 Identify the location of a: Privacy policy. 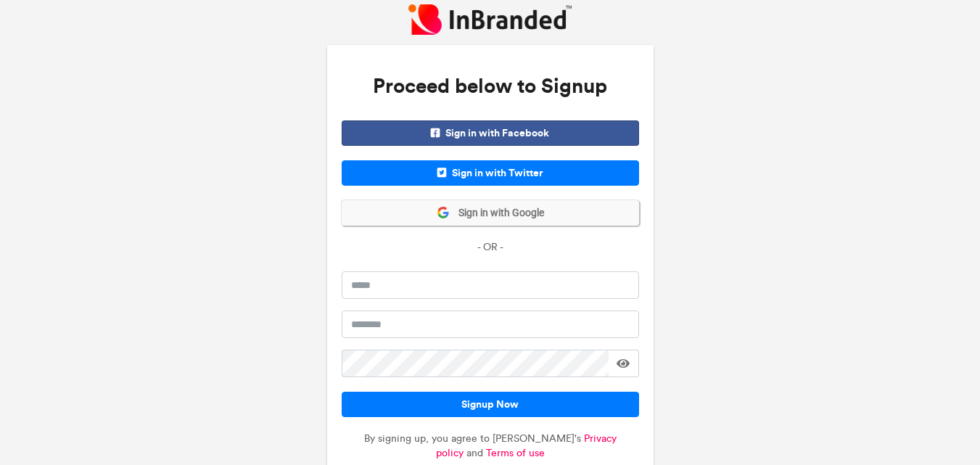
(526, 445).